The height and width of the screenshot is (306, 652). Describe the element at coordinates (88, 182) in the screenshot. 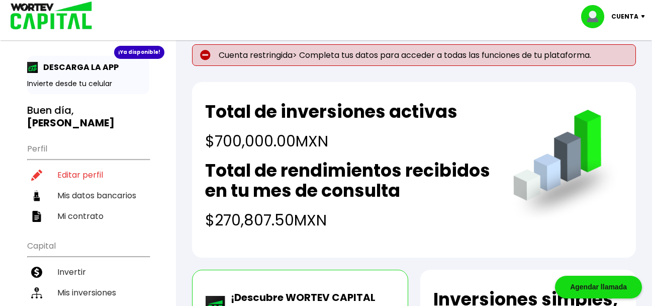

I see `ul: Perfil` at that location.